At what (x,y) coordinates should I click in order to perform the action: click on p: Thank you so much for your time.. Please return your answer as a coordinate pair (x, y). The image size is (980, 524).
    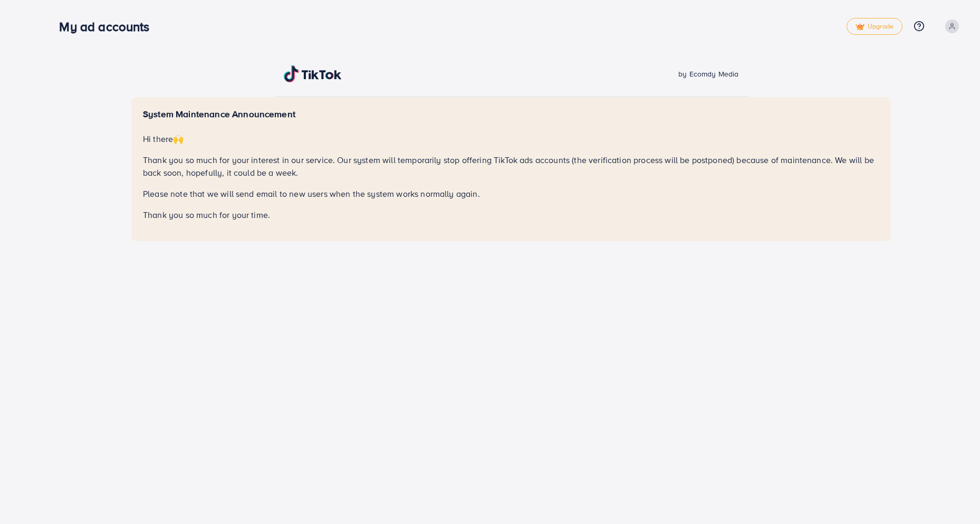
    Looking at the image, I should click on (511, 214).